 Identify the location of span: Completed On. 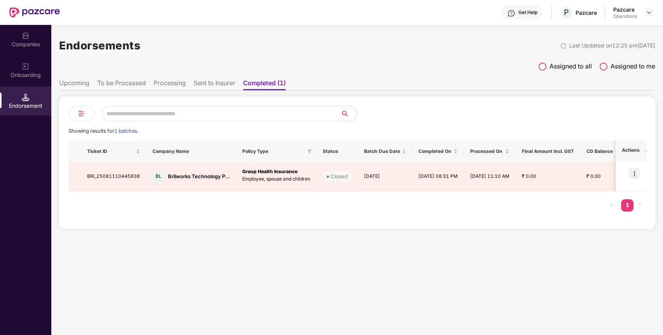
(435, 151).